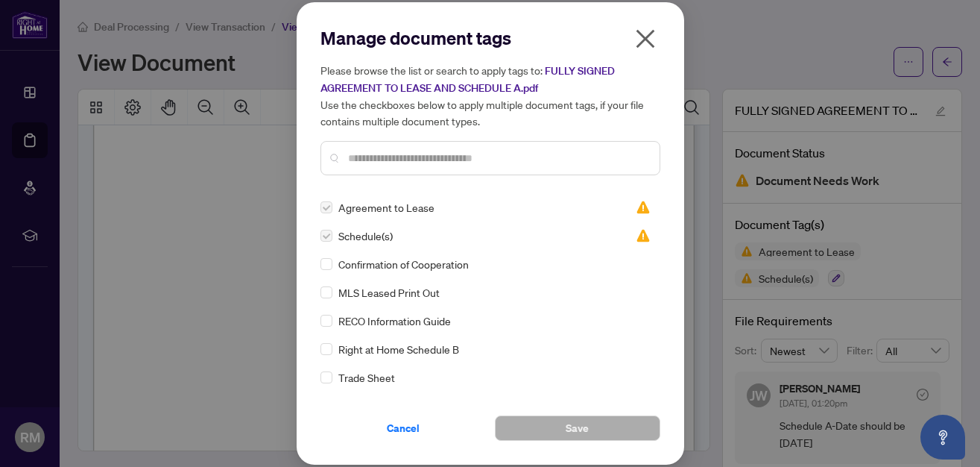 The height and width of the screenshot is (467, 980). I want to click on h2: Manage document tags, so click(490, 38).